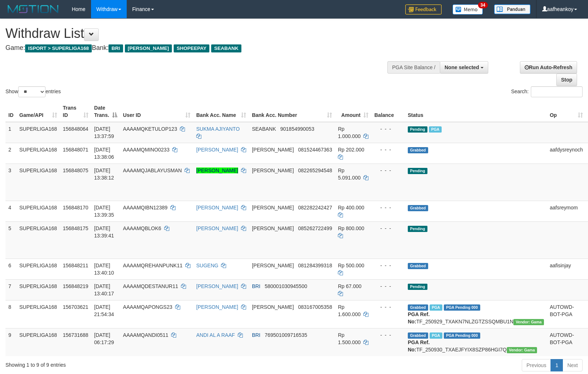 This screenshot has height=374, width=588. What do you see at coordinates (256, 286) in the screenshot?
I see `span: BRI` at bounding box center [256, 286].